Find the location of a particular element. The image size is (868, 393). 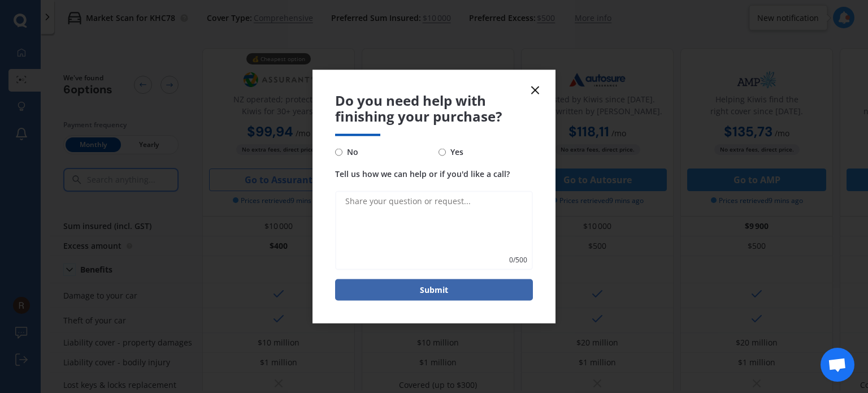

span: 0 / 500 is located at coordinates (518, 260).